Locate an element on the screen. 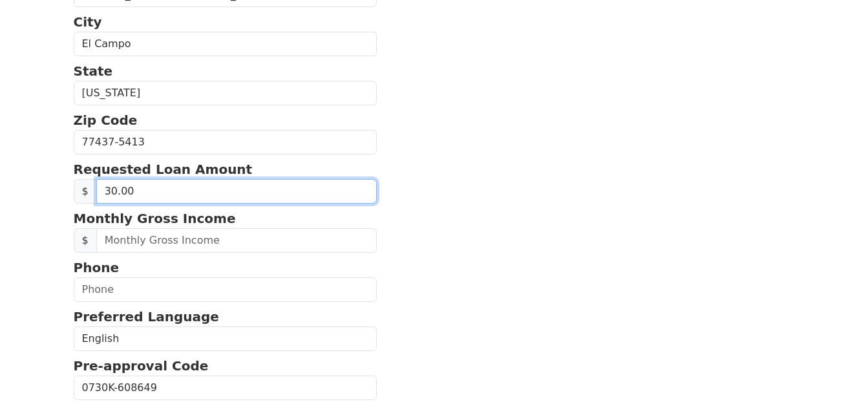 The image size is (868, 415). strong: Pre-approval Code is located at coordinates (141, 365).